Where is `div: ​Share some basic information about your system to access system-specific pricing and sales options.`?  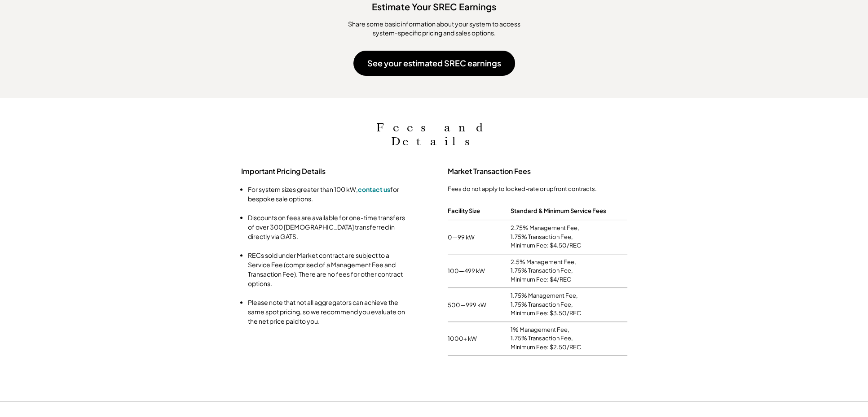
div: ​Share some basic information about your system to access system-specific pricing and sales options. is located at coordinates (434, 28).